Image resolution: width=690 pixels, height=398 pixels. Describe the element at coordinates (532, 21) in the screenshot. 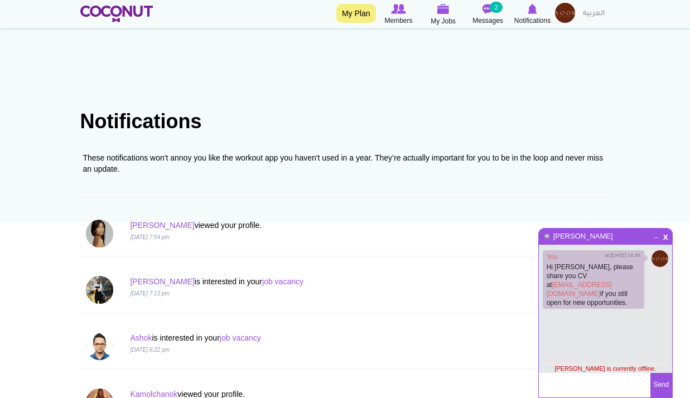

I see `span: Notifications` at that location.